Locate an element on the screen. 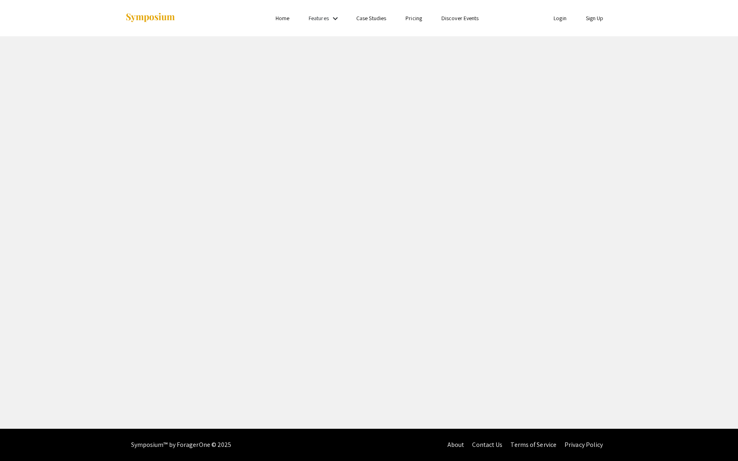 The image size is (738, 461). a: Sign Up is located at coordinates (594, 18).